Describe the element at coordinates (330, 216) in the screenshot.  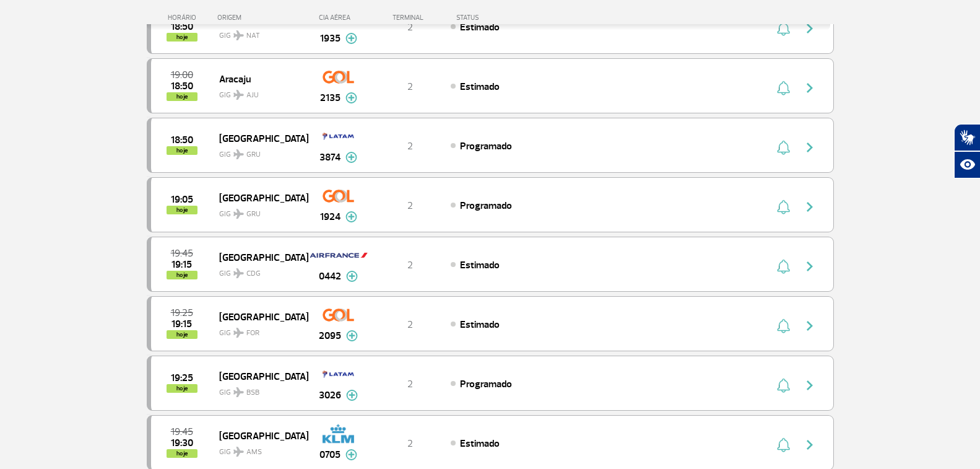
I see `span: 1924` at that location.